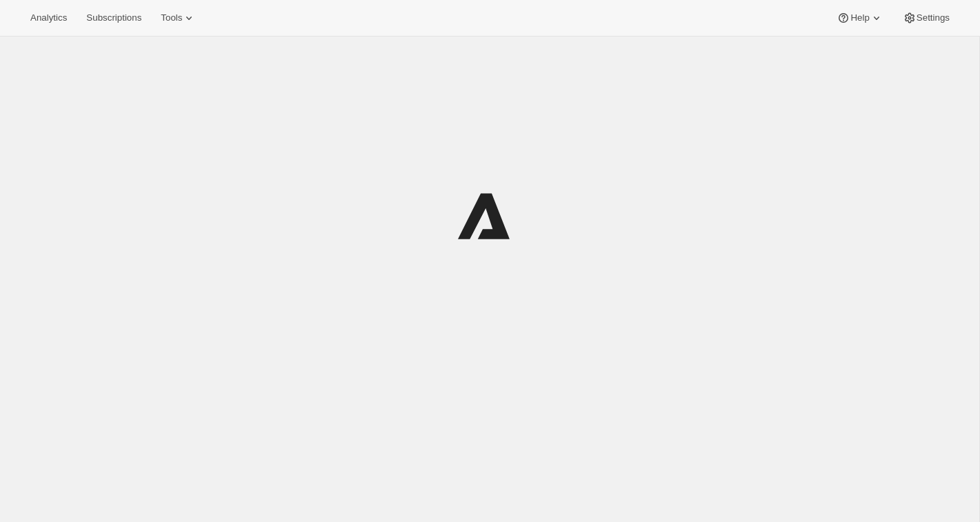  I want to click on button: Tools, so click(178, 18).